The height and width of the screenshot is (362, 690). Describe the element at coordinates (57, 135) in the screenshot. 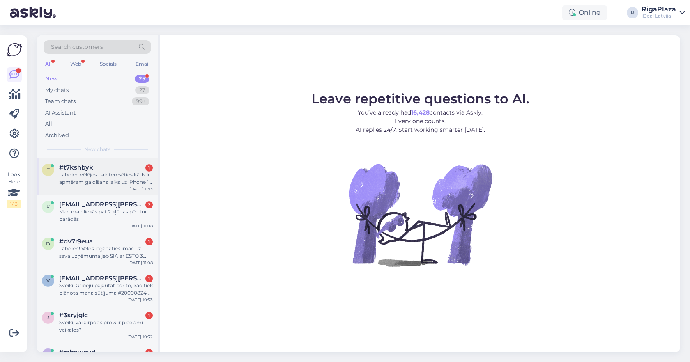

I see `div: Archived` at that location.